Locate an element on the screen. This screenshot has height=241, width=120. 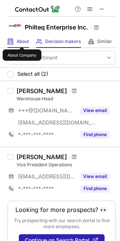
span: Select all (2) is located at coordinates (33, 74).